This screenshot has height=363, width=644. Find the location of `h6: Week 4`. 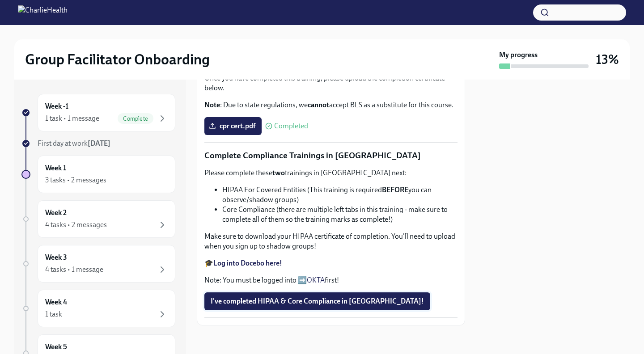

h6: Week 4 is located at coordinates (56, 302).